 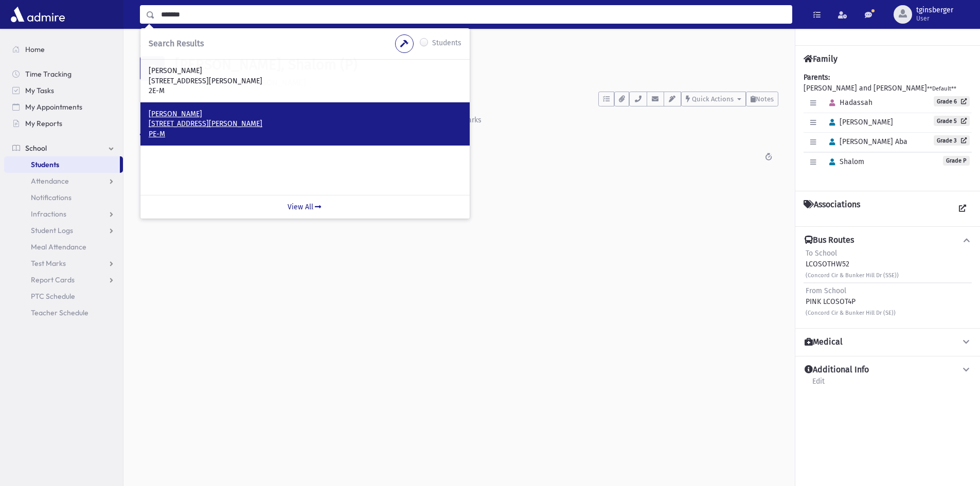 What do you see at coordinates (837, 370) in the screenshot?
I see `h4: Additional Info` at bounding box center [837, 370].